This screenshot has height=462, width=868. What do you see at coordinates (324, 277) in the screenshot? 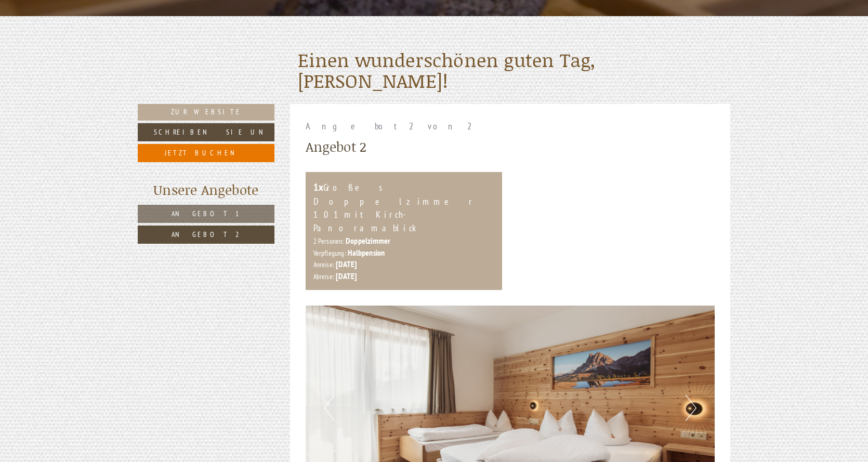
I see `small: Abreise:` at bounding box center [324, 277].